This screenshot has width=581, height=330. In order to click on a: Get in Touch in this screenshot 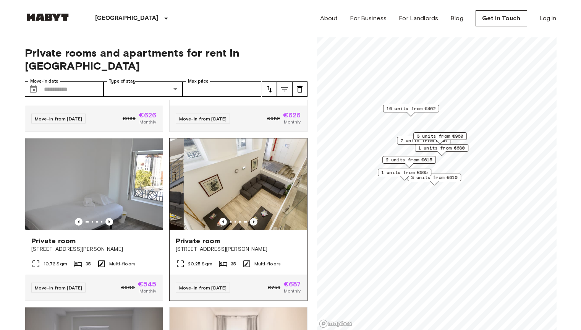, I will do `click(501, 18)`.